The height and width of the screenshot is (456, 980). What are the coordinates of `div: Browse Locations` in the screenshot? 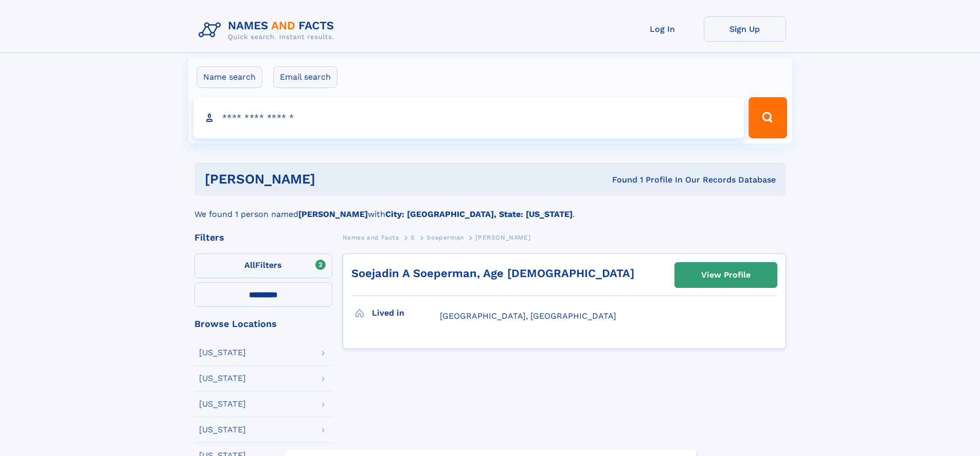 It's located at (263, 324).